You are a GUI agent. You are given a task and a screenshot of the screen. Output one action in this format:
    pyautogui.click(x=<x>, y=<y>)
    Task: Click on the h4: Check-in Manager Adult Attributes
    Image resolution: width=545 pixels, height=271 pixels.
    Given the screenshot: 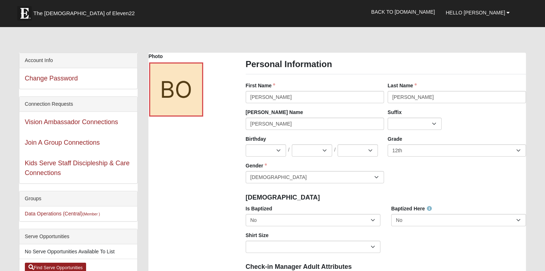 What is the action you would take?
    pyautogui.click(x=386, y=267)
    